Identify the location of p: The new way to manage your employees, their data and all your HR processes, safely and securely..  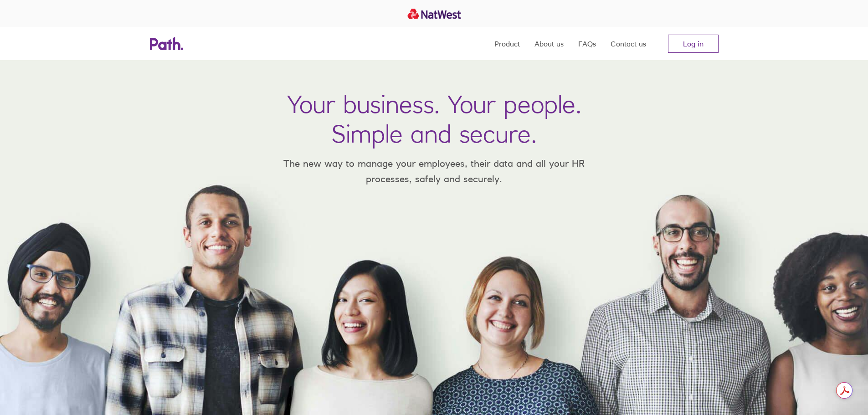
(434, 171).